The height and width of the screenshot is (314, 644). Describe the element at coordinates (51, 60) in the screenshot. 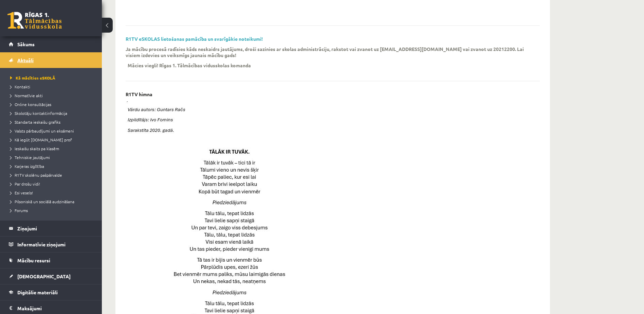

I see `a: Aktuāli` at that location.